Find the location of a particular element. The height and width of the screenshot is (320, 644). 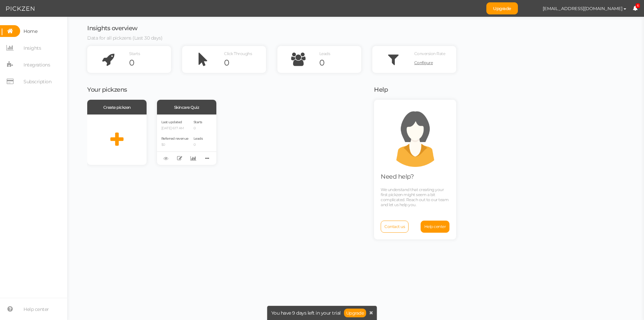

span: Create pickzen is located at coordinates (117, 107).